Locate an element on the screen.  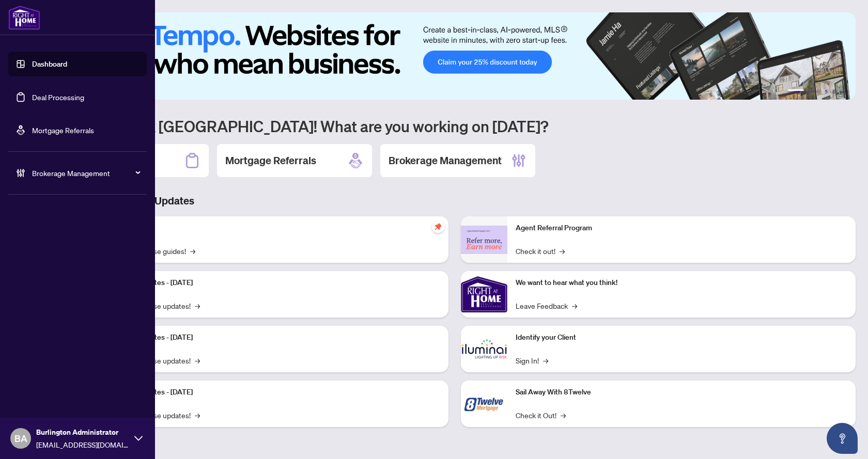
img: We want to hear what you think! is located at coordinates (484, 294).